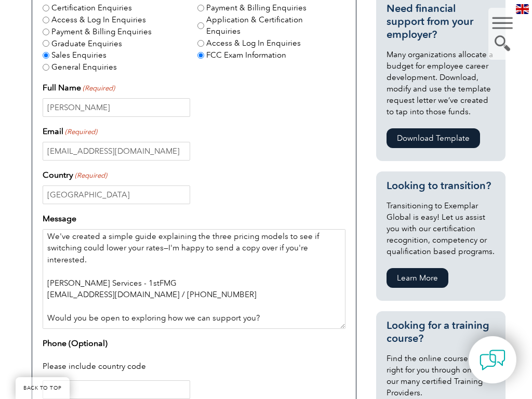  I want to click on label: Graduate Enquiries, so click(87, 44).